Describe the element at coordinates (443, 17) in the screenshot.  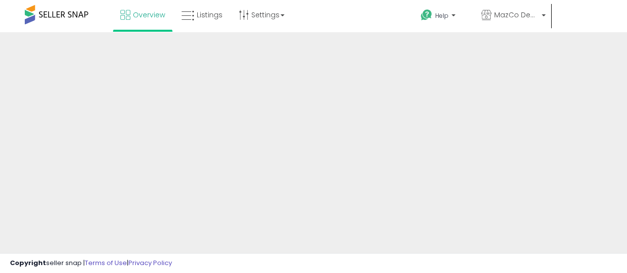
I see `a: Help` at that location.